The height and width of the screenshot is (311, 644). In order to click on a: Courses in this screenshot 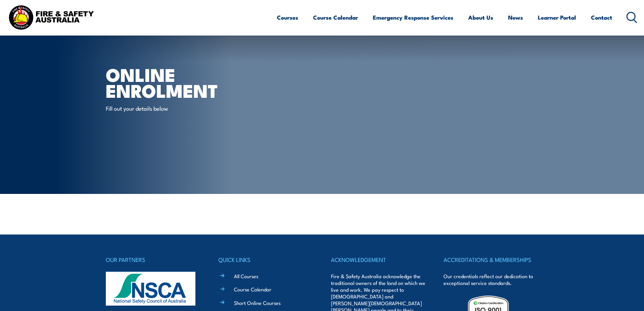, I will do `click(287, 17)`.